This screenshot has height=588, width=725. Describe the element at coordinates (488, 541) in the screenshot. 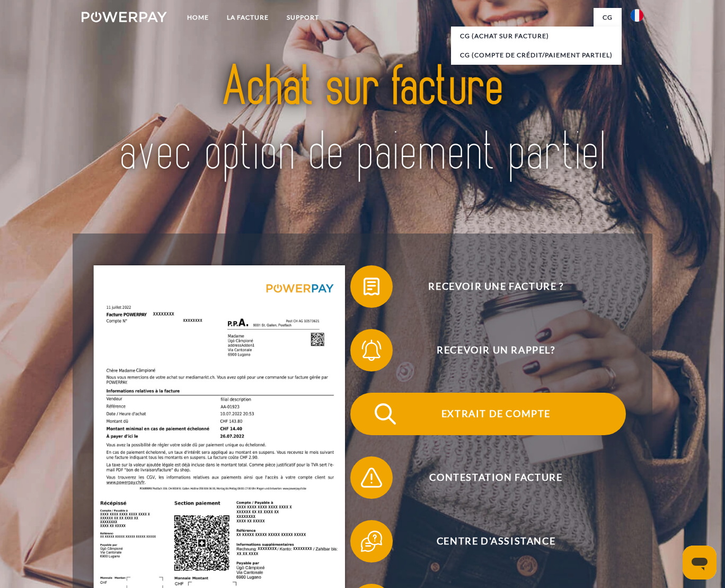

I see `a: Centre d'assistance` at that location.